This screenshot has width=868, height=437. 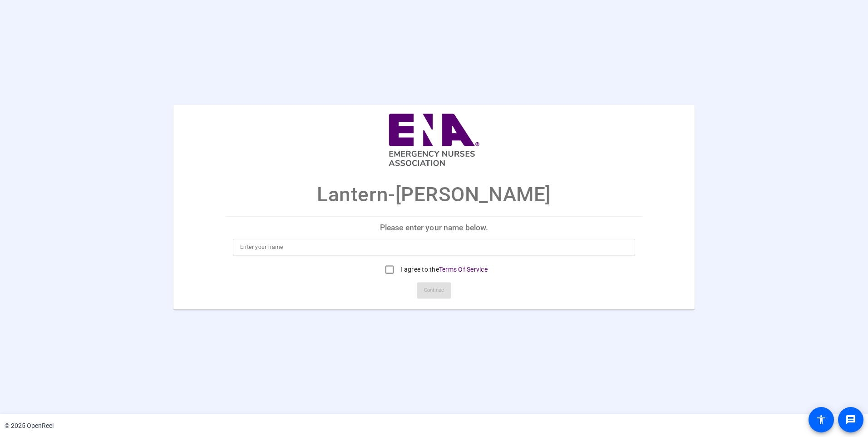 What do you see at coordinates (29, 426) in the screenshot?
I see `div: © 2025 OpenReel` at bounding box center [29, 426].